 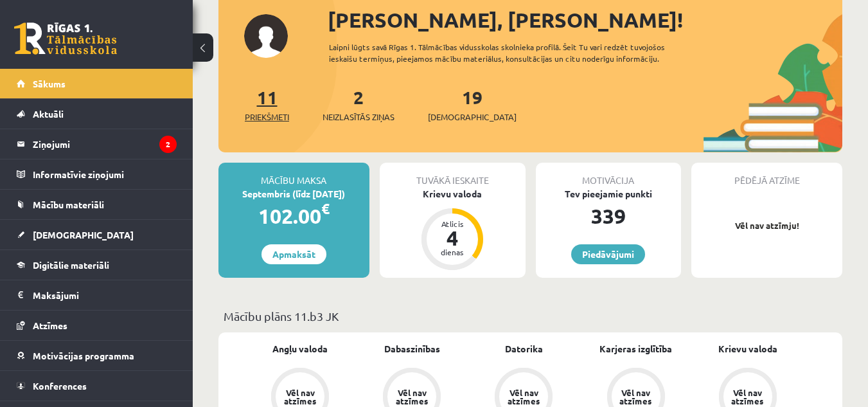 What do you see at coordinates (71, 265) in the screenshot?
I see `span: Digitālie materiāli` at bounding box center [71, 265].